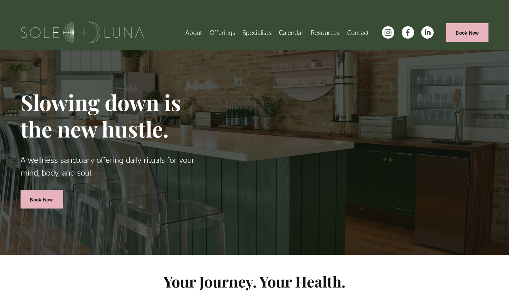 The image size is (509, 302). What do you see at coordinates (427, 32) in the screenshot?
I see `a: LinkedIn` at bounding box center [427, 32].